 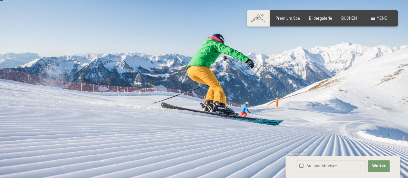 I want to click on a: BUCHEN, so click(x=349, y=18).